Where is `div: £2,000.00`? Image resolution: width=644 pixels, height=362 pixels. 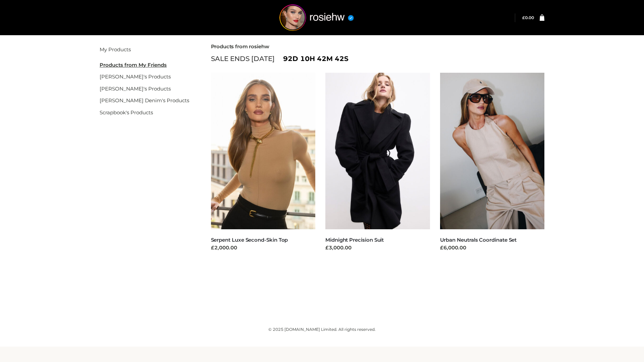
div: £2,000.00 is located at coordinates (263, 248).